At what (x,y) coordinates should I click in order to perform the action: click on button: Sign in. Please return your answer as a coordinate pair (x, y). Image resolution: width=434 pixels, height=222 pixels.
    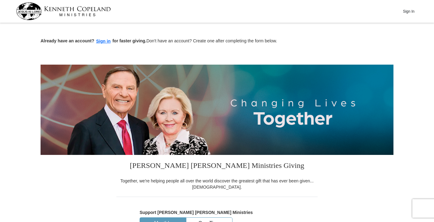
    Looking at the image, I should click on (103, 41).